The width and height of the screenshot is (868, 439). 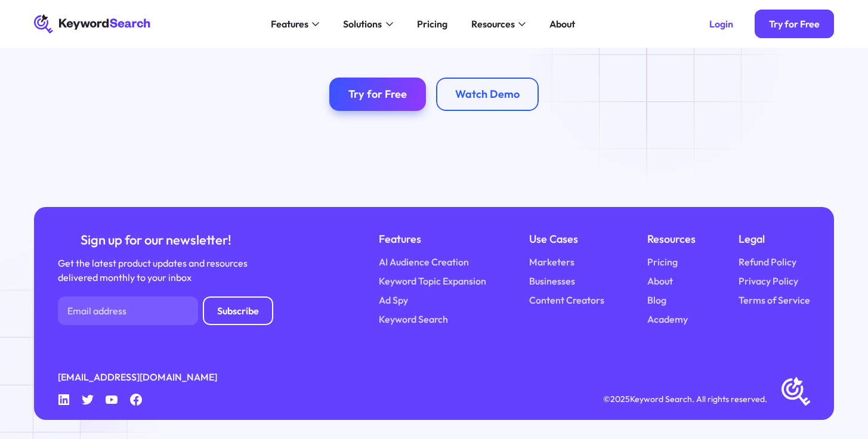 What do you see at coordinates (552, 262) in the screenshot?
I see `a: Marketers` at bounding box center [552, 262].